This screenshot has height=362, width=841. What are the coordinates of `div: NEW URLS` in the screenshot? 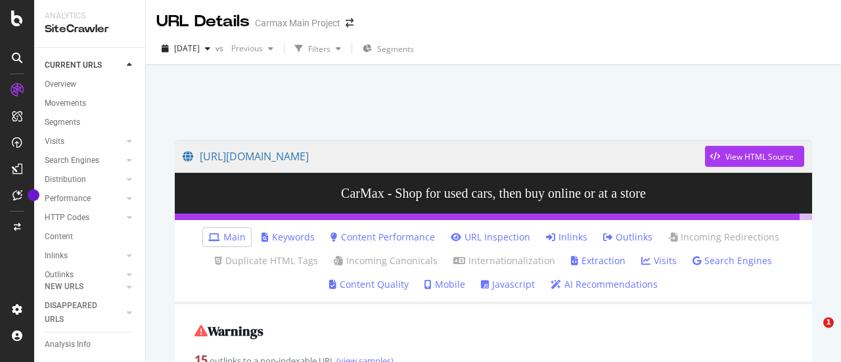 It's located at (64, 287).